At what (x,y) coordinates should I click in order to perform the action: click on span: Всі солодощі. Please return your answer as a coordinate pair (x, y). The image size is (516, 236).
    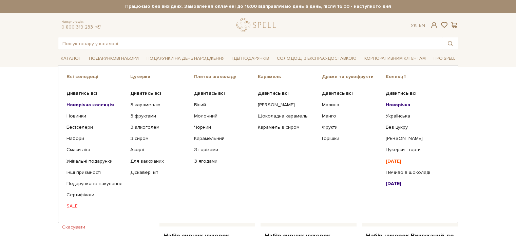
    Looking at the image, I should click on (98, 77).